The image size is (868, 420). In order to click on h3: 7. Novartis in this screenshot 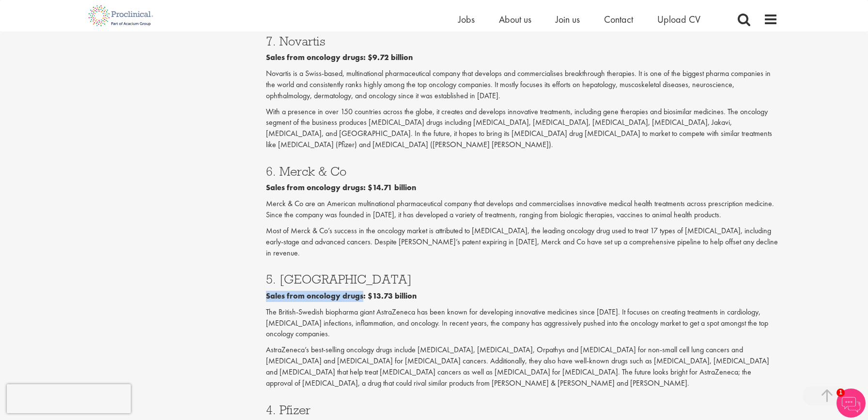, I will do `click(522, 41)`.